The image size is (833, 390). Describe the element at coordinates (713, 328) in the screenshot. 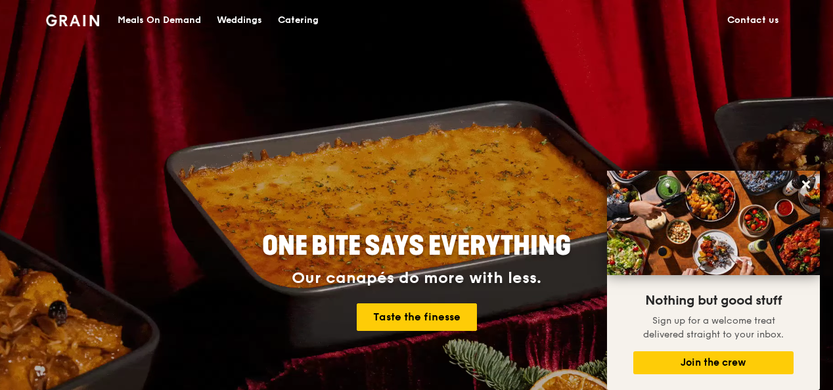

I see `span: Sign up for a welcome treat delivered straight to your inbox.` at that location.